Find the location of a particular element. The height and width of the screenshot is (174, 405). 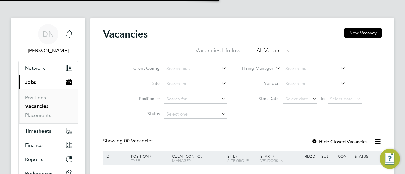

div: Reqd is located at coordinates (311, 156).